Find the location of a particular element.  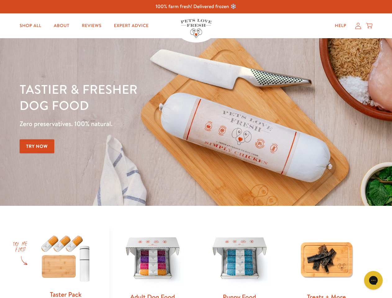

a: Shop All is located at coordinates (30, 26).